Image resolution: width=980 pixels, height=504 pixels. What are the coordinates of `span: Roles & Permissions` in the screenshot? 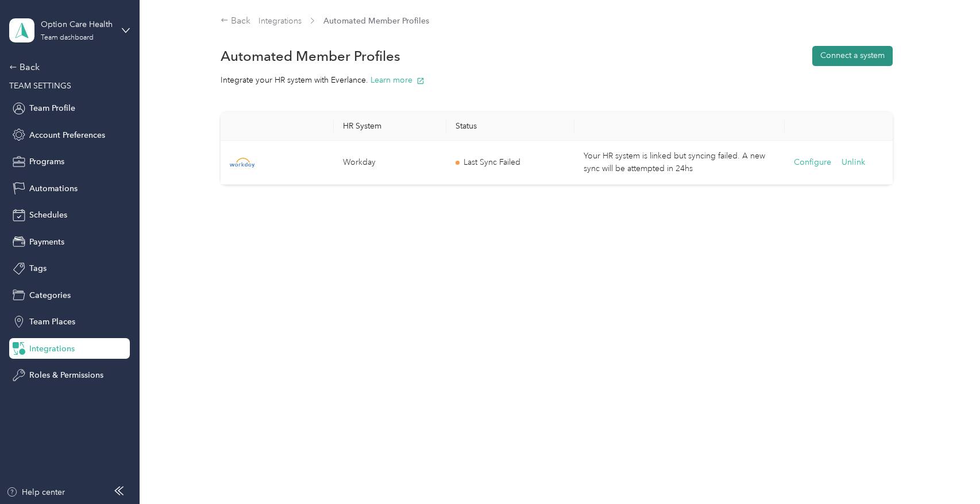 It's located at (66, 375).